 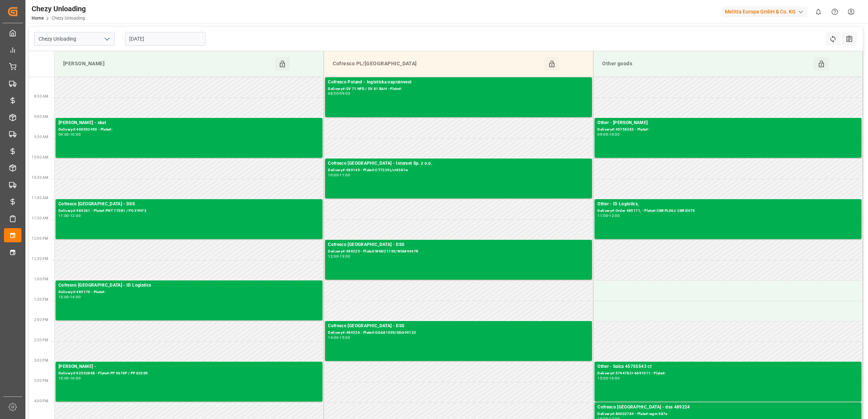 I want to click on button: Melitta Europa GmbH & Co. KG, so click(x=766, y=11).